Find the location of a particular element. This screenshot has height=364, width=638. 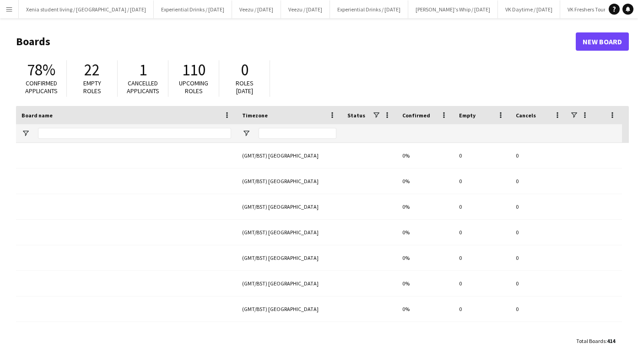

span: 78% is located at coordinates (41, 70).